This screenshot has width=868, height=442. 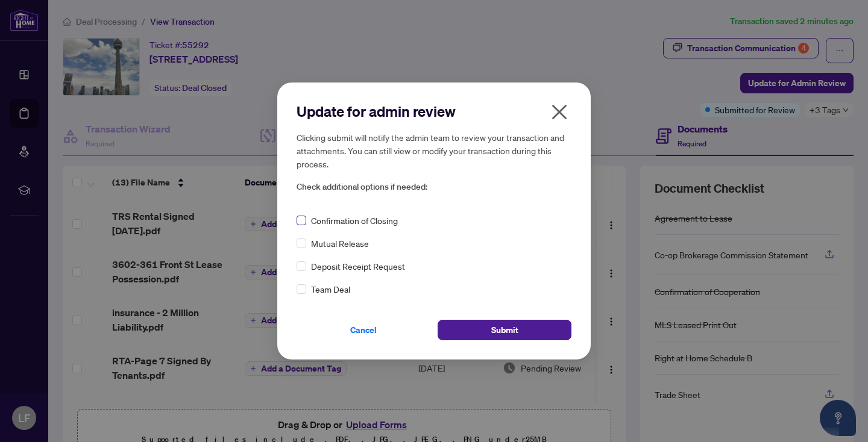 What do you see at coordinates (355, 220) in the screenshot?
I see `span: Confirmation of Closing` at bounding box center [355, 220].